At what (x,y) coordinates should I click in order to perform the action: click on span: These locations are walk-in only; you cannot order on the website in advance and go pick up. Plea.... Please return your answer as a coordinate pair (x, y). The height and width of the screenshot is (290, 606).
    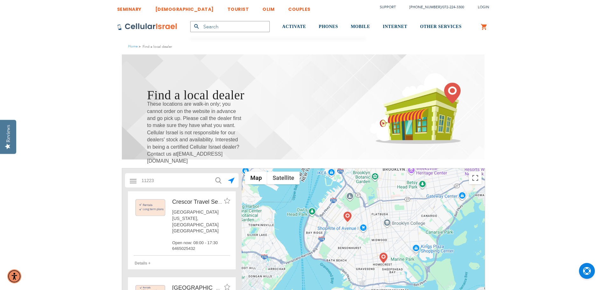
    Looking at the image, I should click on (195, 133).